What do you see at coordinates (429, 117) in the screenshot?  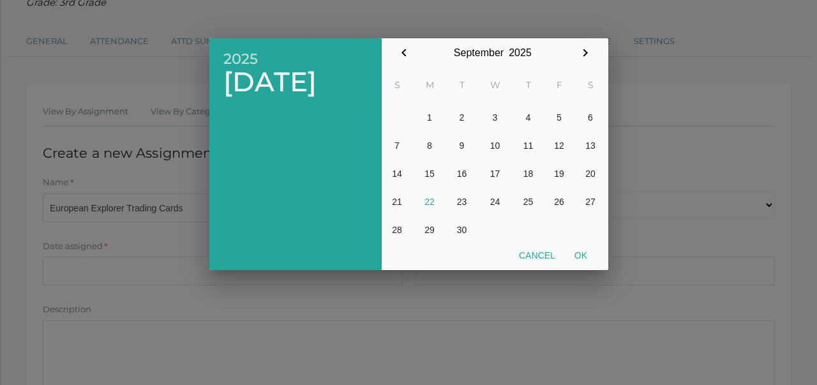 I see `button: 1` at bounding box center [429, 117].